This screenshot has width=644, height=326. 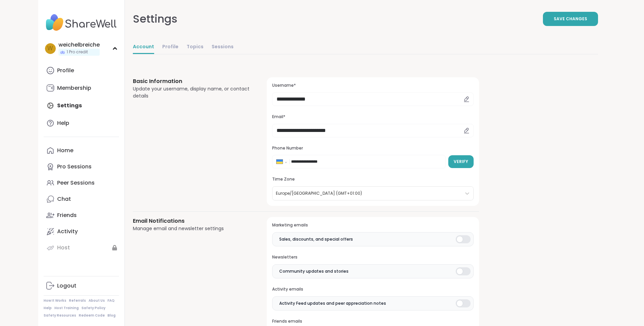 I want to click on span: Save Changes, so click(x=570, y=19).